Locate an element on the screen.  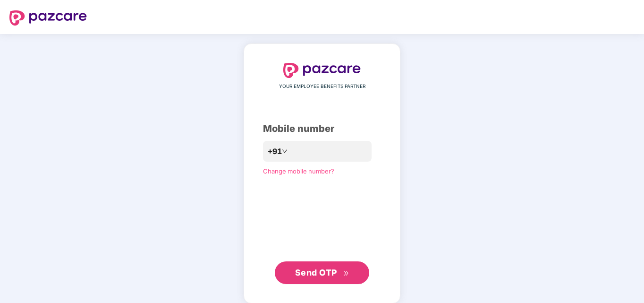
button: Send OTPdouble-right is located at coordinates (322, 273).